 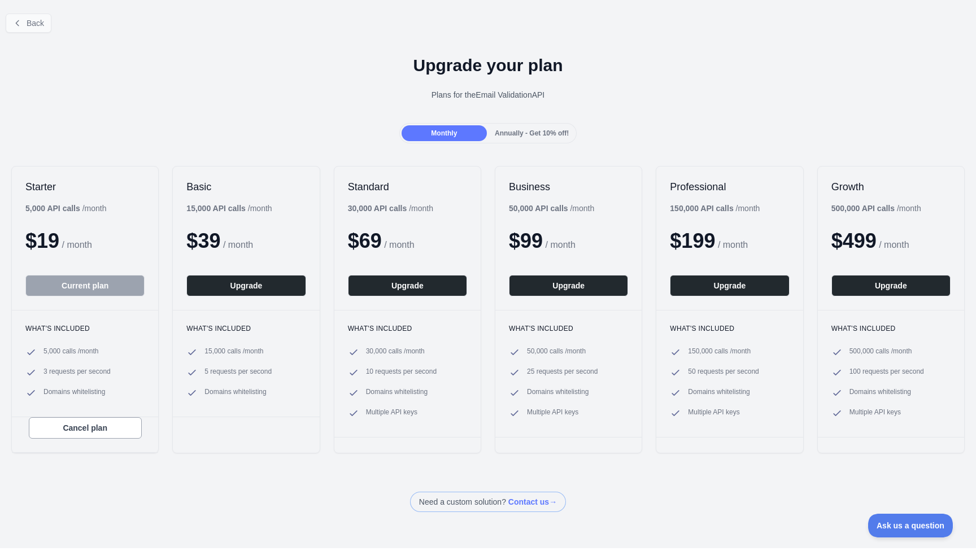 What do you see at coordinates (378, 208) in the screenshot?
I see `b: 30,000 API calls` at bounding box center [378, 208].